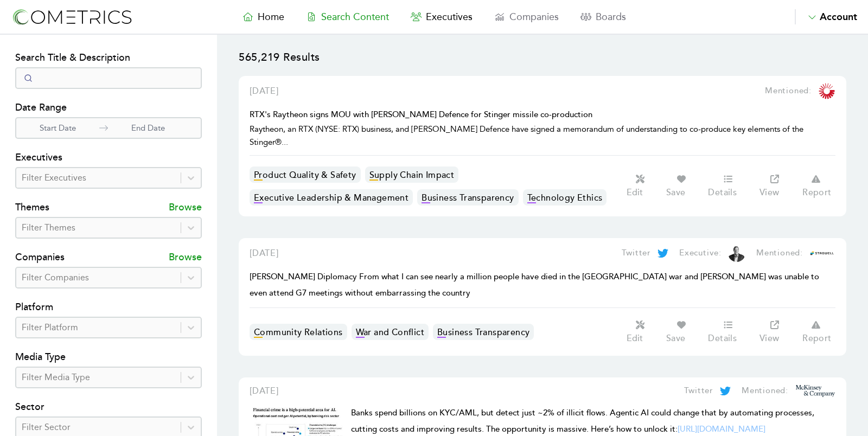 The image size is (868, 436). Describe the element at coordinates (603, 17) in the screenshot. I see `a: Boards` at that location.